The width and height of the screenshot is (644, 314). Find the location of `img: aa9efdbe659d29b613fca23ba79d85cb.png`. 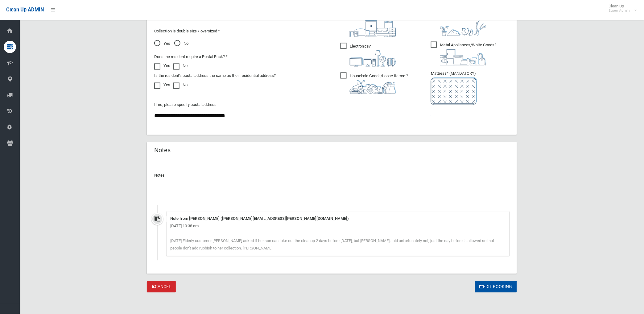

img: aa9efdbe659d29b613fca23ba79d85cb.png is located at coordinates (373, 29).